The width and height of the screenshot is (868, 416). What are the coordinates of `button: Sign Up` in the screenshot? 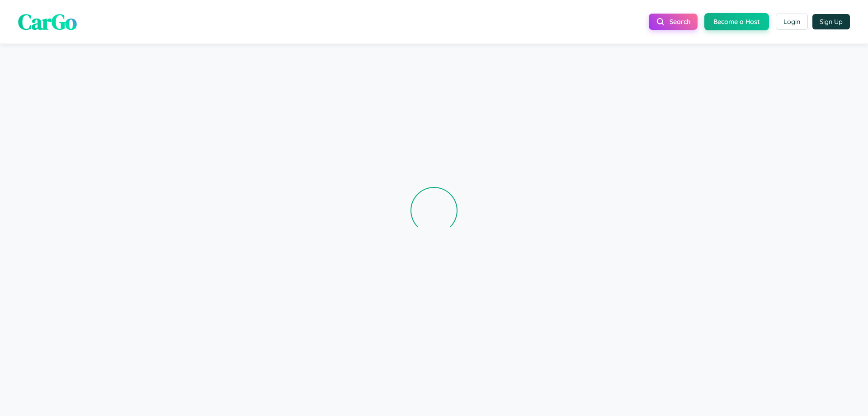 It's located at (830, 22).